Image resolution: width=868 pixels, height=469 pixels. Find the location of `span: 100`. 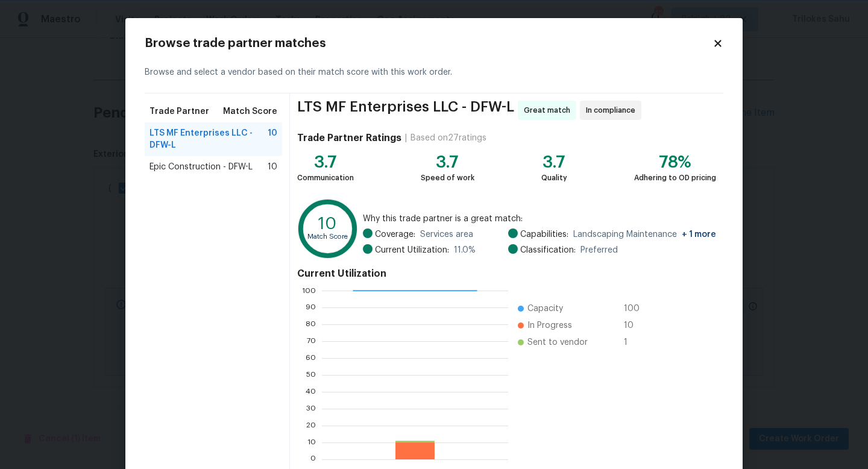

span: 100 is located at coordinates (634, 309).